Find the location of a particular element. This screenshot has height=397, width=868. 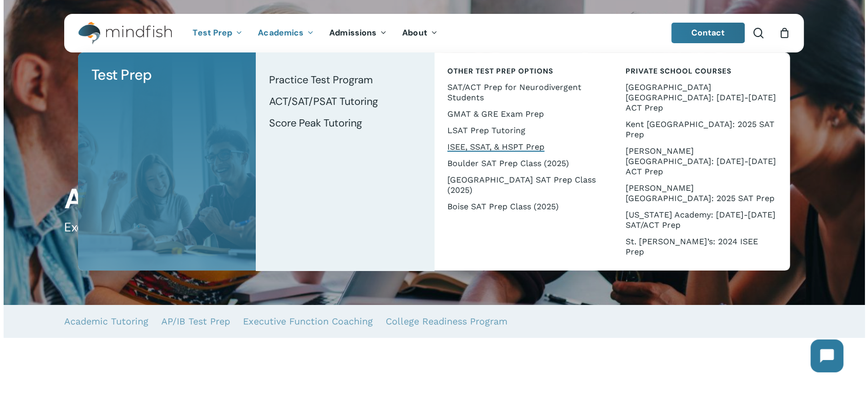

span: ISEE, SSAT, & HSPT Prep is located at coordinates (496, 146).